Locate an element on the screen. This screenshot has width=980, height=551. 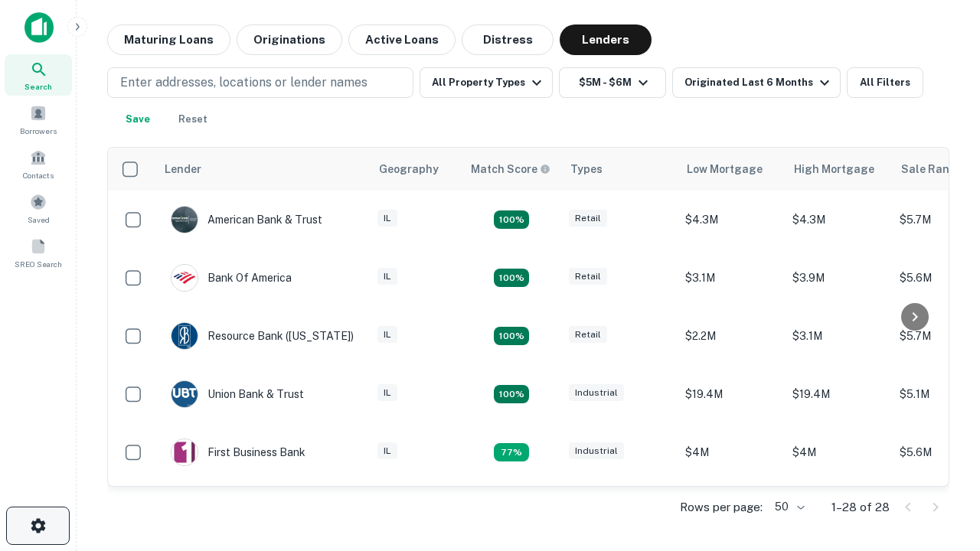
div: First Business Bank is located at coordinates (238, 453).